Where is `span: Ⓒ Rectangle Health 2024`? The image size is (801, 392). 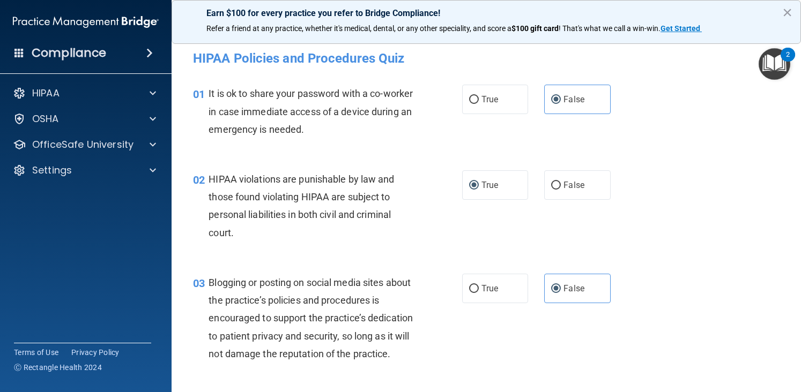
span: Ⓒ Rectangle Health 2024 is located at coordinates (58, 368).